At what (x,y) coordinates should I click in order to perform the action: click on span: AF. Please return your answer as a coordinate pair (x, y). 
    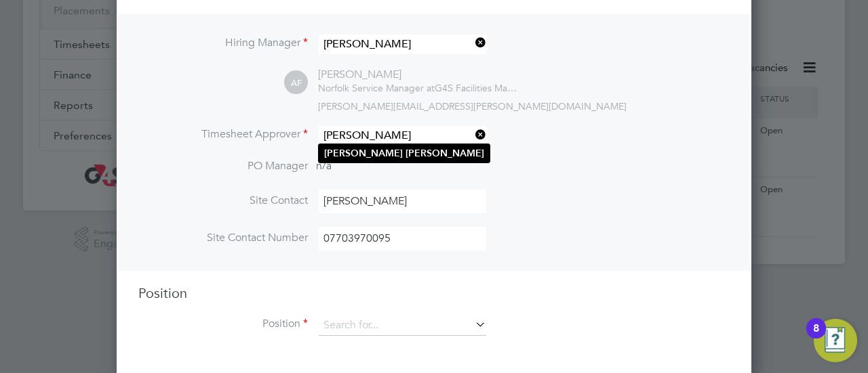
    Looking at the image, I should click on (295, 83).